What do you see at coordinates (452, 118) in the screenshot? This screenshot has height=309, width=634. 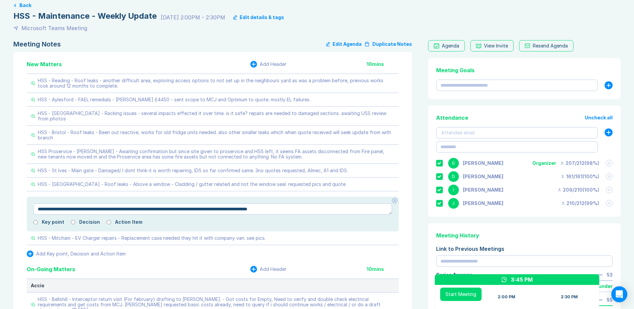 I see `div: Attendance` at bounding box center [452, 118].